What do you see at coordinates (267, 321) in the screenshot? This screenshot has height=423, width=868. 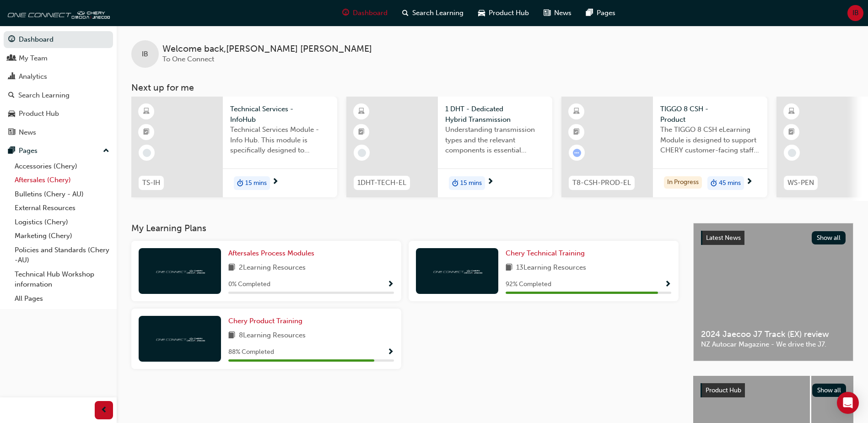 I see `a: Chery Product Training` at bounding box center [267, 321].